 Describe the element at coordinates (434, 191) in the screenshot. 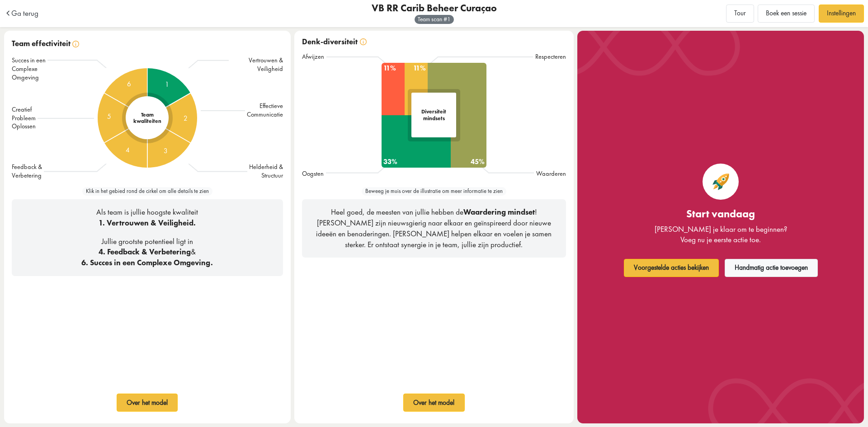

I see `span: Beweeg je muis over de illustratie om meer informatie te zien` at that location.